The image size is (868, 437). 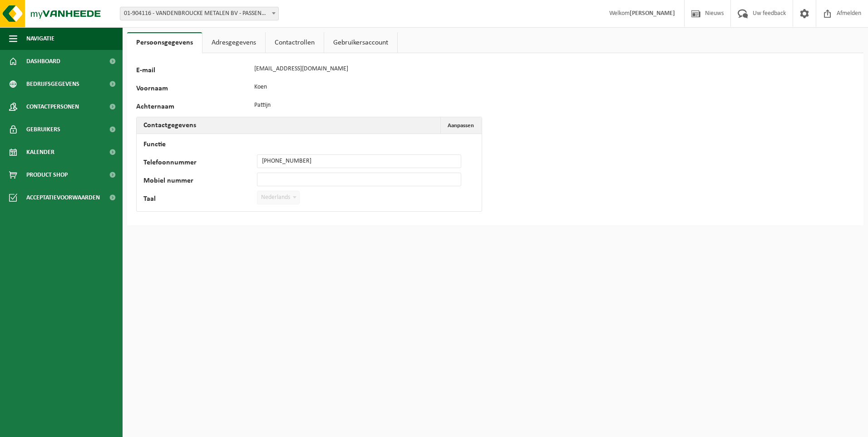 What do you see at coordinates (461, 126) in the screenshot?
I see `button: Aanpassen` at bounding box center [461, 126].